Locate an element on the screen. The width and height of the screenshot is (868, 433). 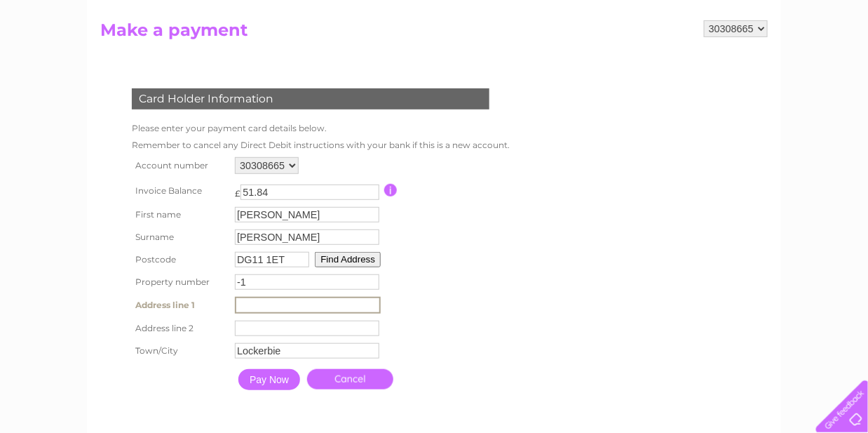
th: First name is located at coordinates (179, 215).